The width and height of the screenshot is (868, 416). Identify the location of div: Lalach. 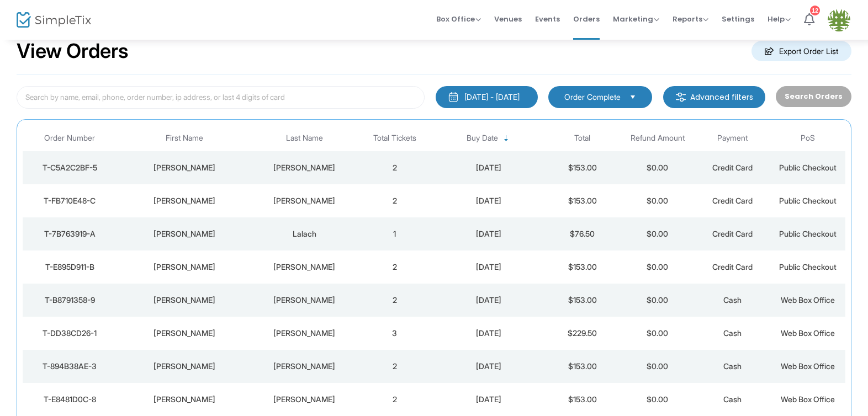
(305, 234).